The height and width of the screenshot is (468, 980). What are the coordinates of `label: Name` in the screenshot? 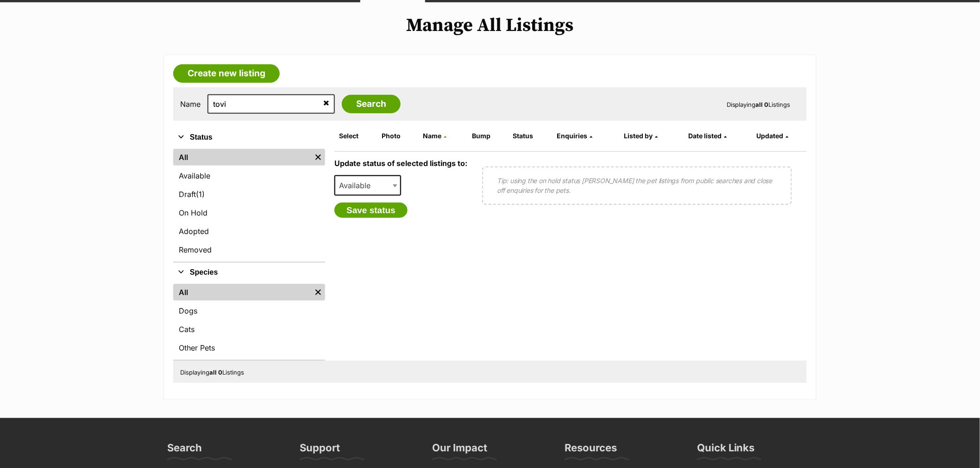 It's located at (190, 104).